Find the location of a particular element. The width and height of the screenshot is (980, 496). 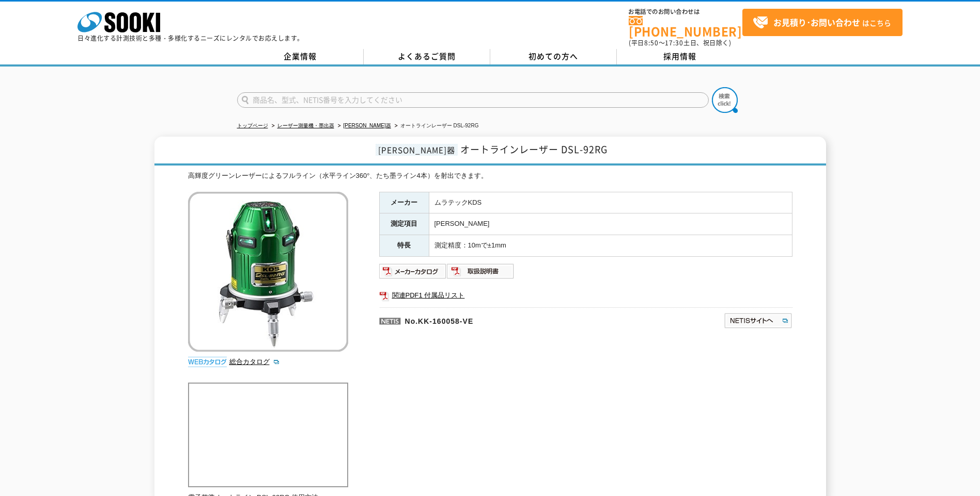

img: オートラインレーザー DSL-92RG is located at coordinates (268, 272).